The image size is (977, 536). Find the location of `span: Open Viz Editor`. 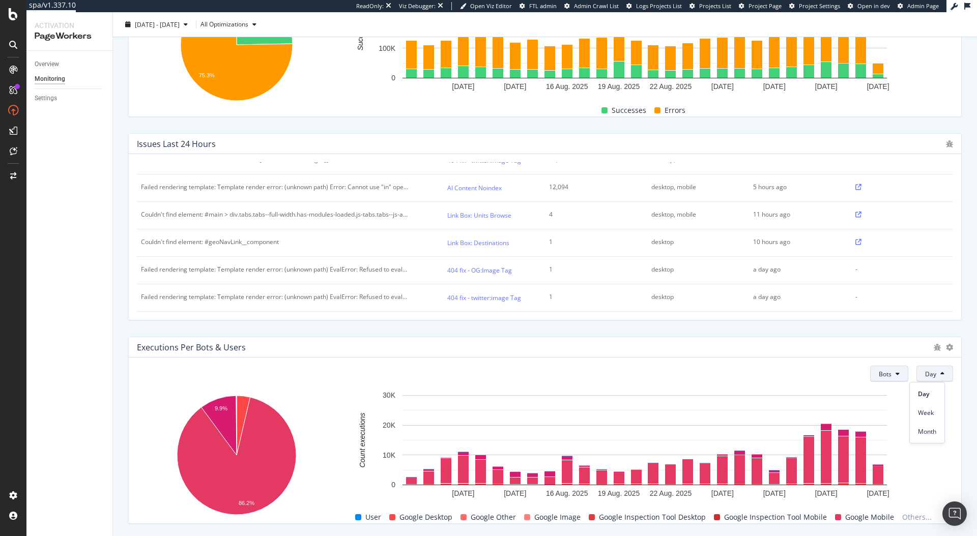

span: Open Viz Editor is located at coordinates (491, 6).